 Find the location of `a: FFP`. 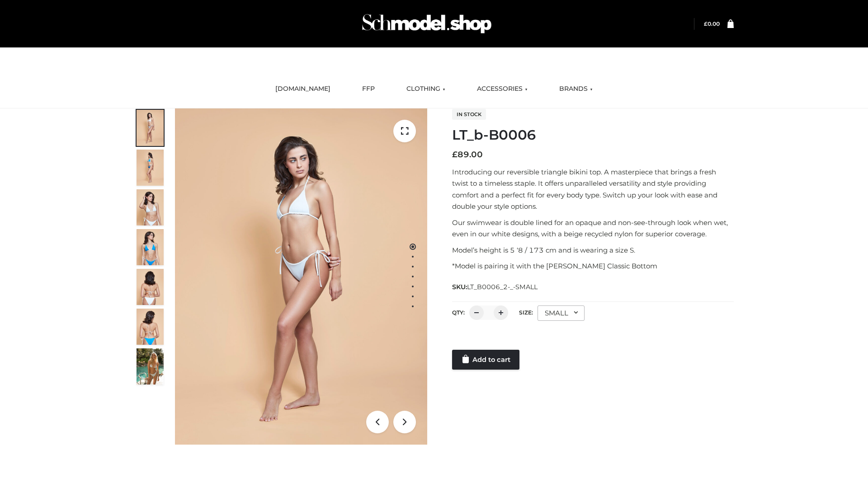

a: FFP is located at coordinates (368, 89).